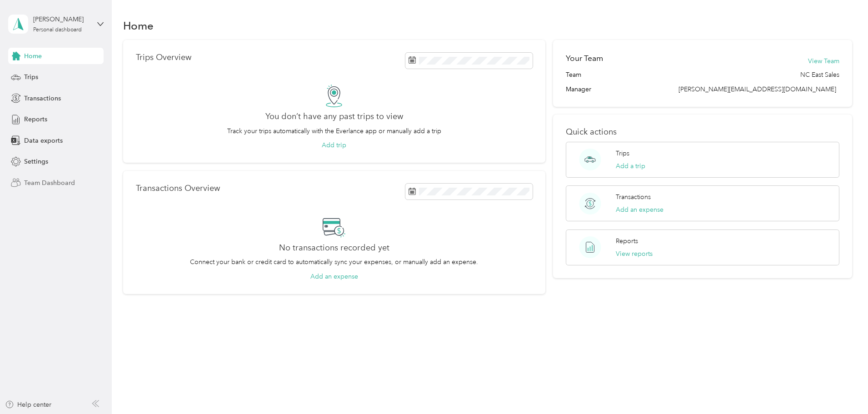 Image resolution: width=868 pixels, height=414 pixels. Describe the element at coordinates (164, 57) in the screenshot. I see `p: Trips Overview` at that location.